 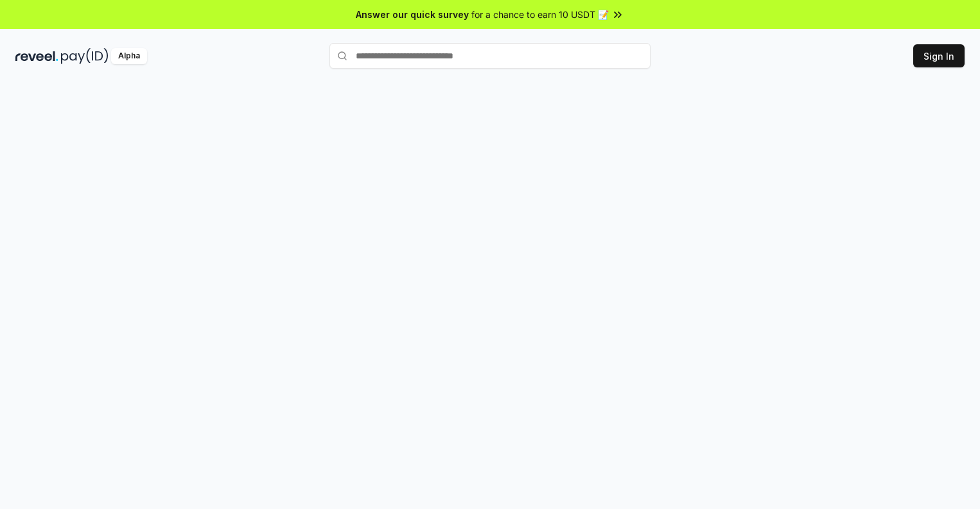 What do you see at coordinates (540, 14) in the screenshot?
I see `span: for a chance to earn 10 USDT 📝` at bounding box center [540, 14].